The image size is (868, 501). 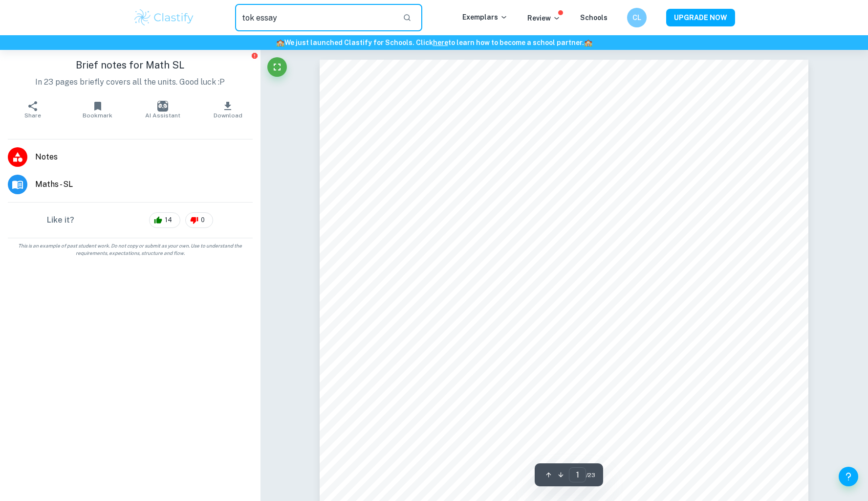 What do you see at coordinates (590, 475) in the screenshot?
I see `span: / 23` at bounding box center [590, 475].